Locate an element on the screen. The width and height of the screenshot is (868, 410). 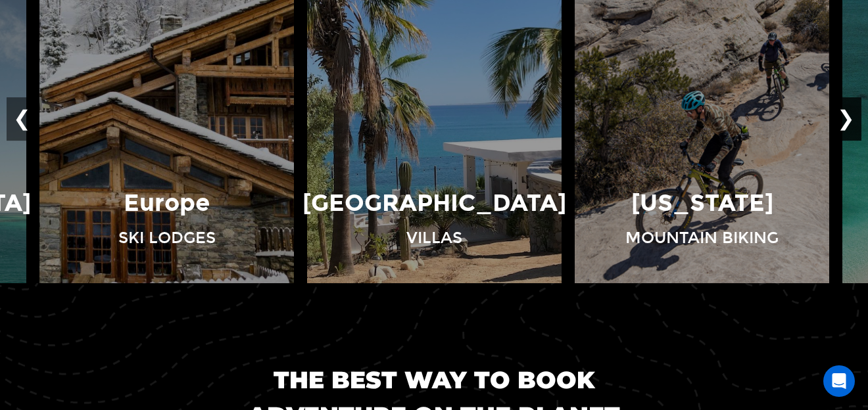
p: Ski Lodges is located at coordinates (167, 238).